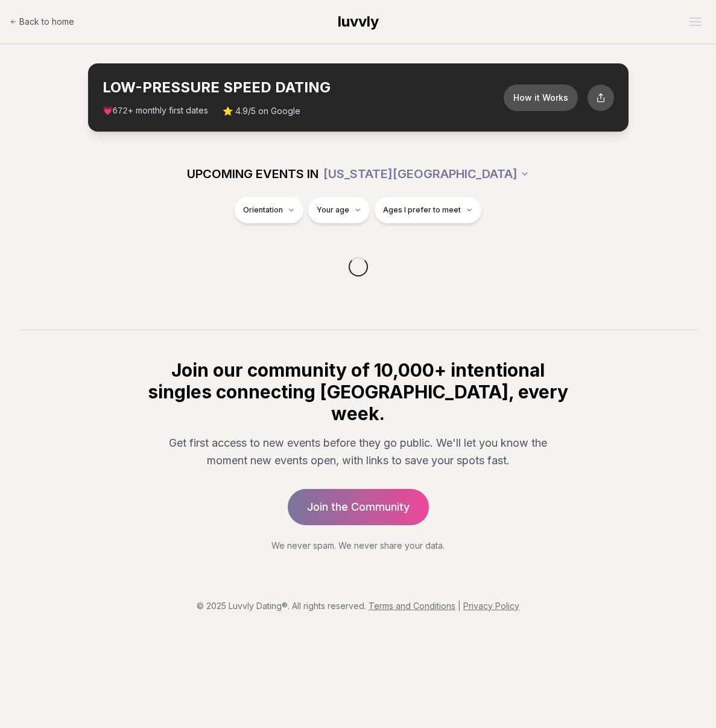 The image size is (716, 728). Describe the element at coordinates (359, 546) in the screenshot. I see `p: We never spam. We never share your data.` at that location.